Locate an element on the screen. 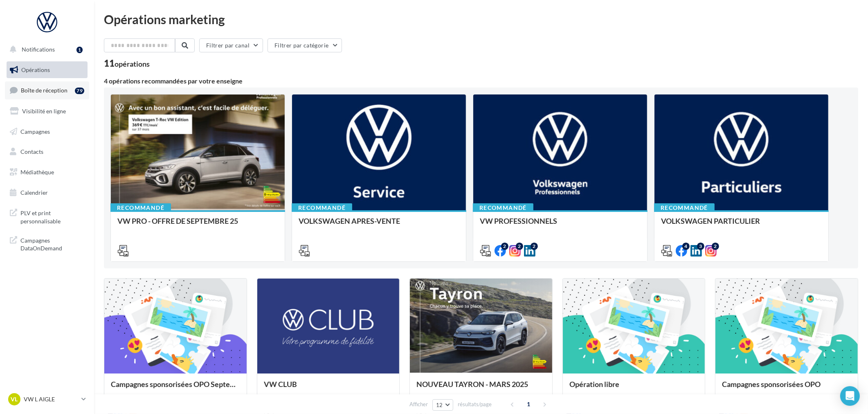 Image resolution: width=868 pixels, height=414 pixels. div: VOLKSWAGEN APRES-VENTE is located at coordinates (379, 225).